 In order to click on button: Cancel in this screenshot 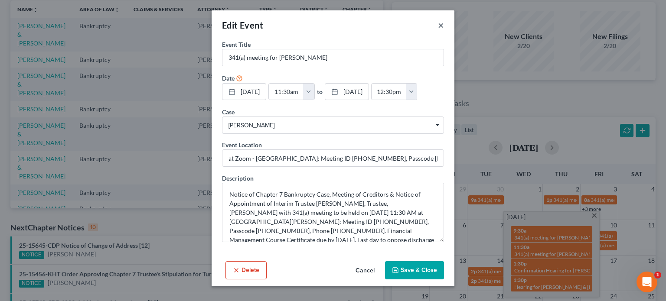, I will do `click(365, 271)`.